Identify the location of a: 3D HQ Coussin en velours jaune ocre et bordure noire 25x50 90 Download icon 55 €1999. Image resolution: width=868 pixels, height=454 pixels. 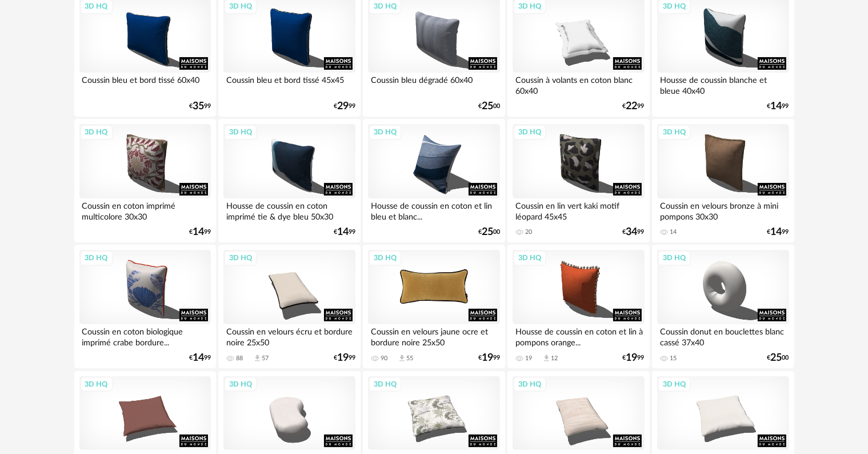
(434, 307).